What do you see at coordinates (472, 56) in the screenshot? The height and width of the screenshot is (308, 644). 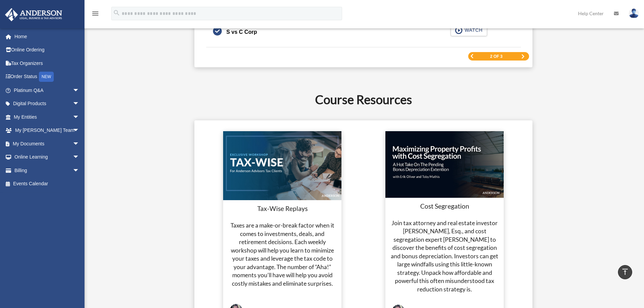 I see `a: Previous Page` at bounding box center [472, 56].